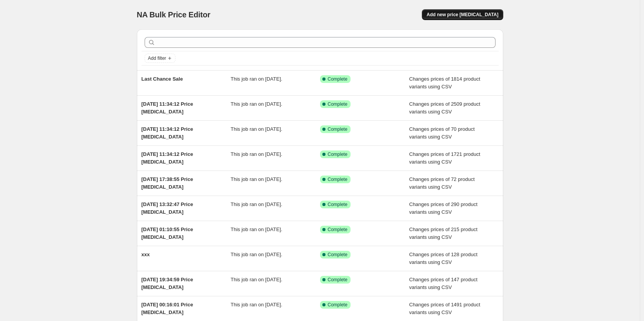 This screenshot has height=321, width=644. I want to click on span: Add filter, so click(157, 58).